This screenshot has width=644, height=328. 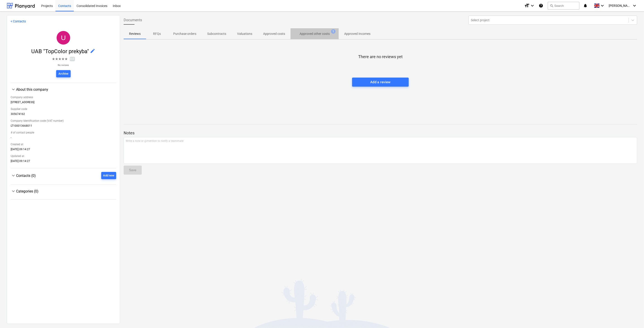 What do you see at coordinates (185, 34) in the screenshot?
I see `p: Purchase orders` at bounding box center [185, 34].